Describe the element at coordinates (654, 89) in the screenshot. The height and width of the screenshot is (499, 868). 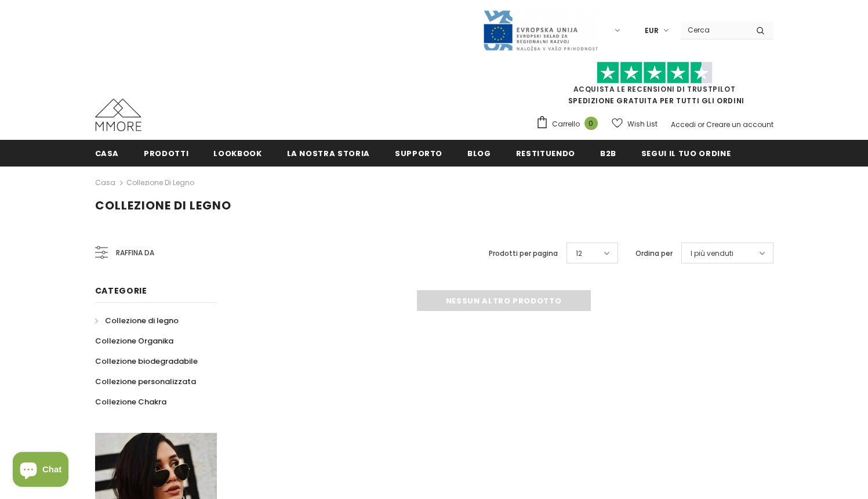
I see `a: Acquista le recensioni di TrustPilot` at that location.